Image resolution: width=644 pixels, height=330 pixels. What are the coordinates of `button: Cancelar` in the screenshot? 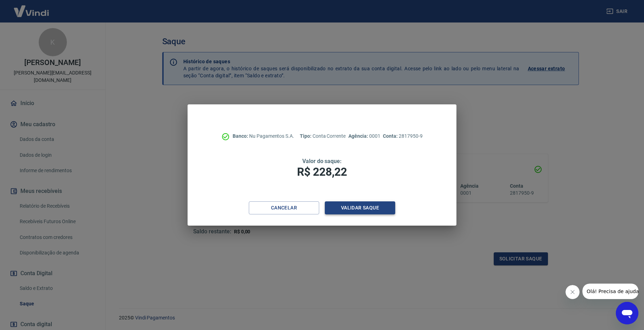 It's located at (284, 207).